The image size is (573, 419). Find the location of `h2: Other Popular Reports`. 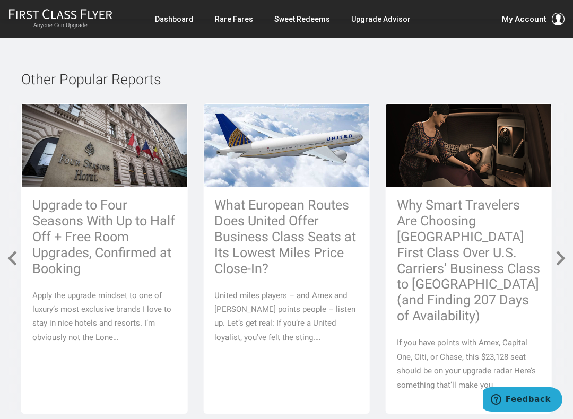

h2: Other Popular Reports is located at coordinates (287, 80).